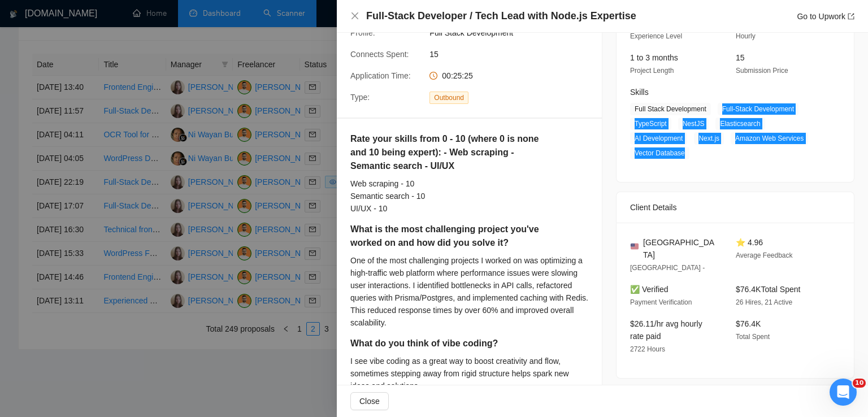 Image resolution: width=868 pixels, height=417 pixels. I want to click on span: 1 to 3 months, so click(654, 58).